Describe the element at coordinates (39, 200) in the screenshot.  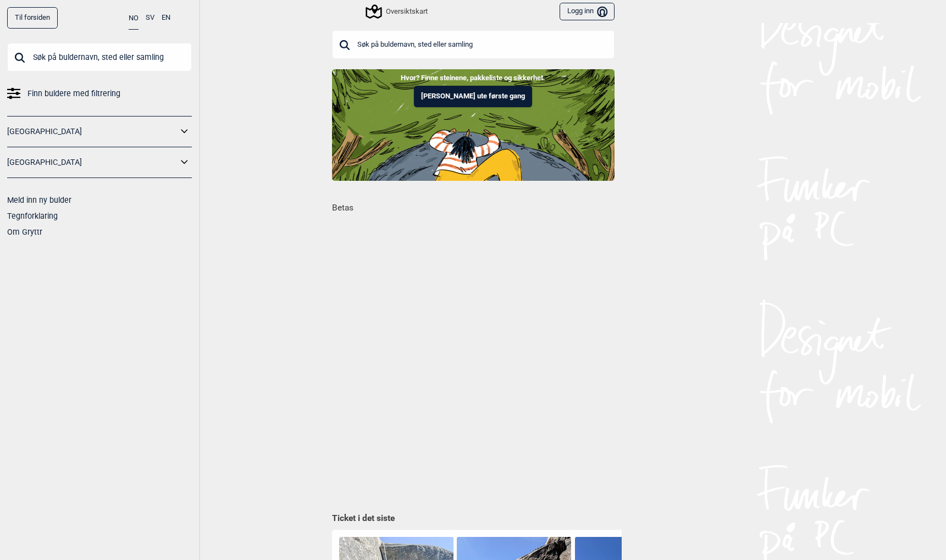
I see `a: Meld inn ny bulder` at that location.